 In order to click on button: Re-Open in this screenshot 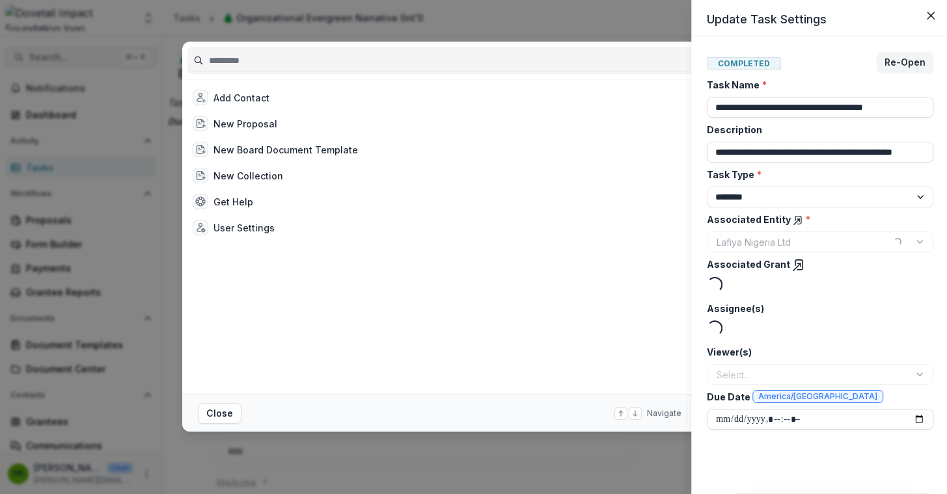, I will do `click(904, 62)`.